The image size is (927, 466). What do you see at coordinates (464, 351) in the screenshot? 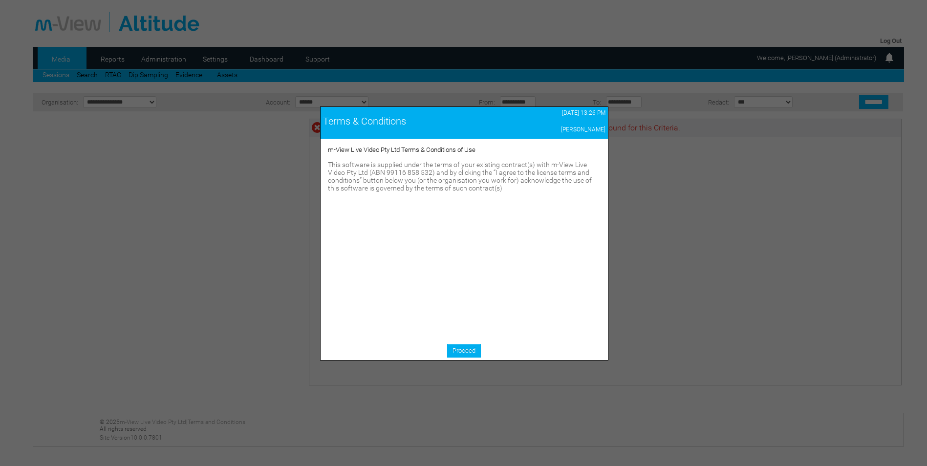
I see `a: Proceed` at bounding box center [464, 351].